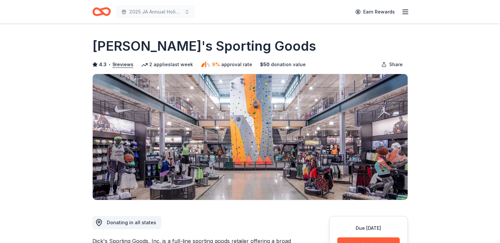 The height and width of the screenshot is (243, 500). What do you see at coordinates (156, 12) in the screenshot?
I see `span: 2025 JA Annual Holiday Auction` at bounding box center [156, 12].